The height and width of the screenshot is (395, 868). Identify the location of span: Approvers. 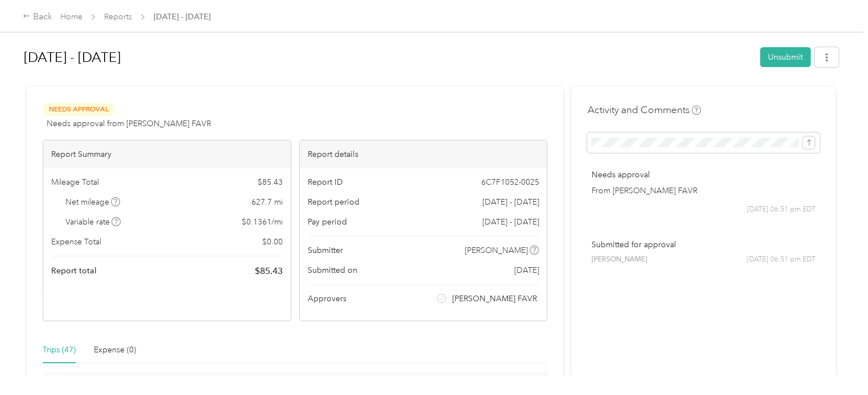
(327, 298).